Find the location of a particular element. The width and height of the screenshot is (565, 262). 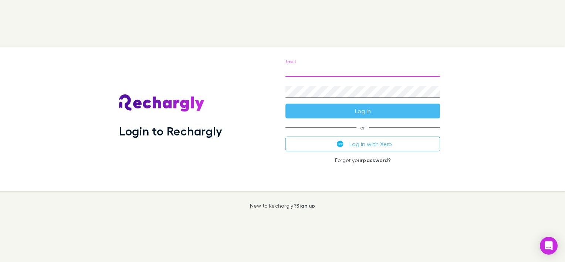

button: Log in is located at coordinates (363, 111).